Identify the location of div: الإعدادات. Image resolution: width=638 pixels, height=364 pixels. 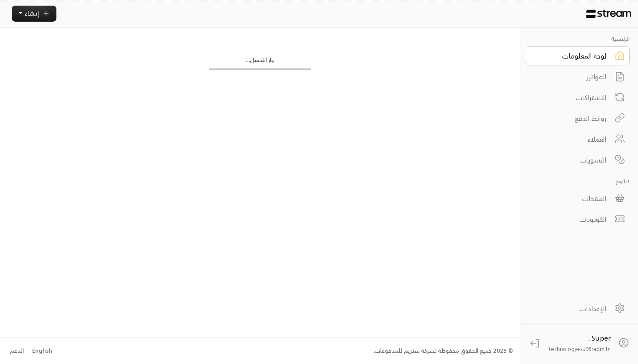
(571, 309).